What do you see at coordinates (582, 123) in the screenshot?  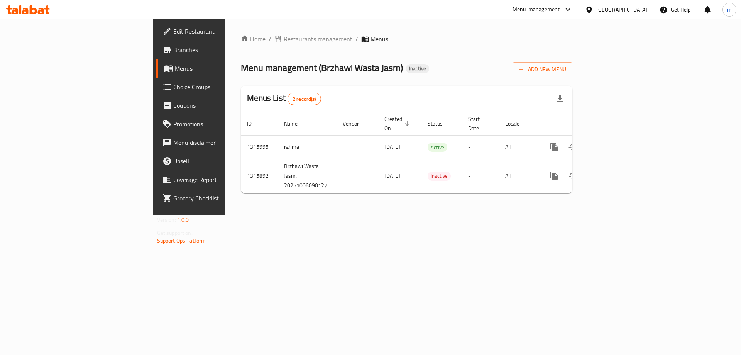 I see `th: Actions` at bounding box center [582, 123].